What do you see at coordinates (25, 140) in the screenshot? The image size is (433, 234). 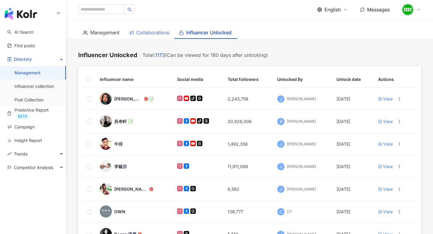 I see `a: Insight Report` at bounding box center [25, 140].